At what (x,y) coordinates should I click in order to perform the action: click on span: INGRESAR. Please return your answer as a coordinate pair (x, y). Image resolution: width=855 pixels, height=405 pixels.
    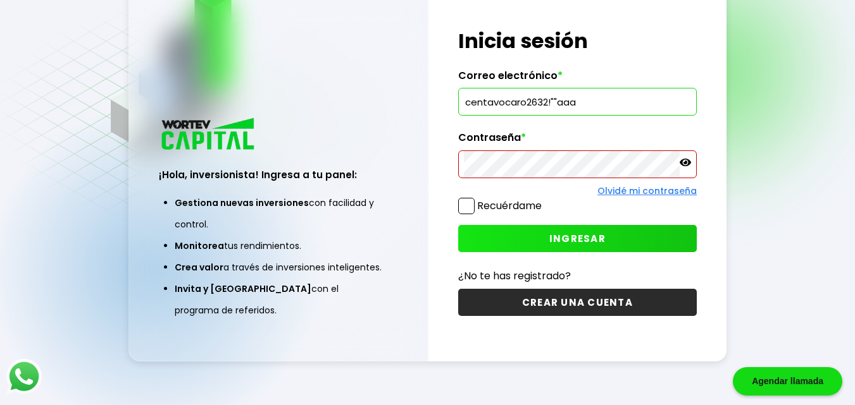
    Looking at the image, I should click on (577, 238).